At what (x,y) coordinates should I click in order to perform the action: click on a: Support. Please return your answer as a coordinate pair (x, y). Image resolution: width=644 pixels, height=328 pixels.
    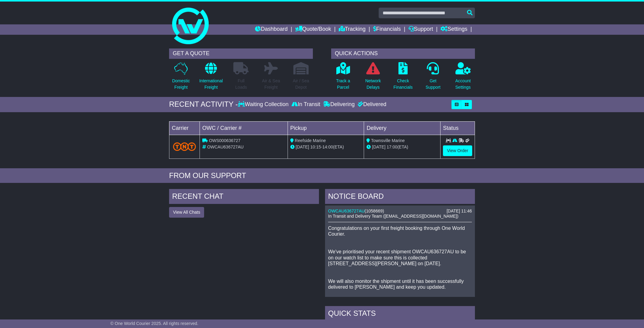
    Looking at the image, I should click on (421, 29).